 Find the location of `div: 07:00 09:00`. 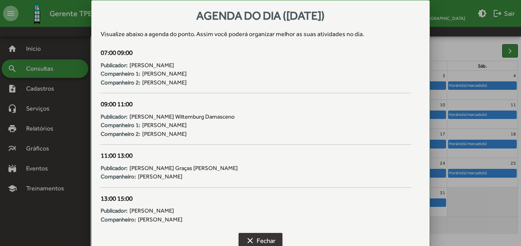

div: 07:00 09:00 is located at coordinates (255, 53).